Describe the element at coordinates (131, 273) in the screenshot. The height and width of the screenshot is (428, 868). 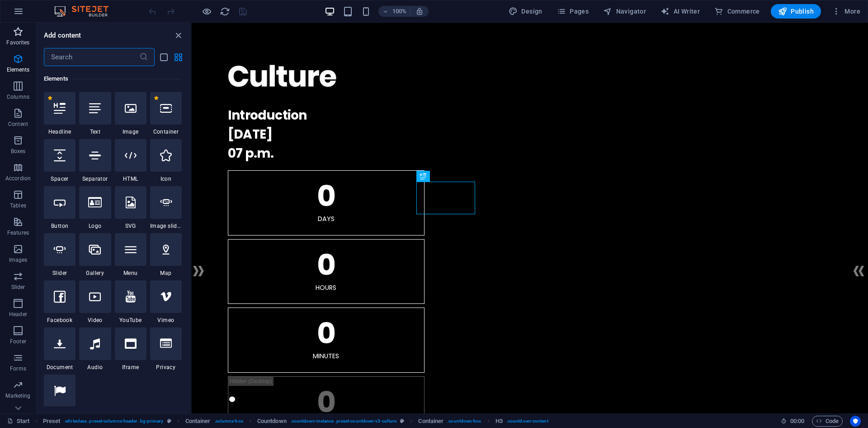
I see `span: Menu` at that location.